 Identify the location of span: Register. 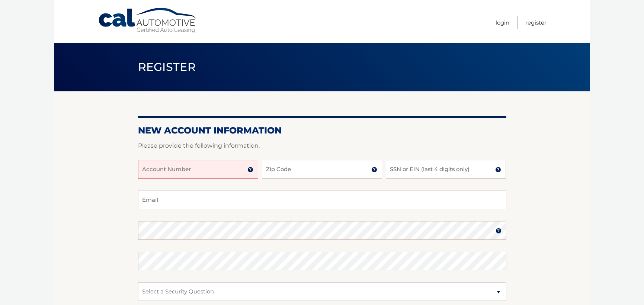
(167, 66).